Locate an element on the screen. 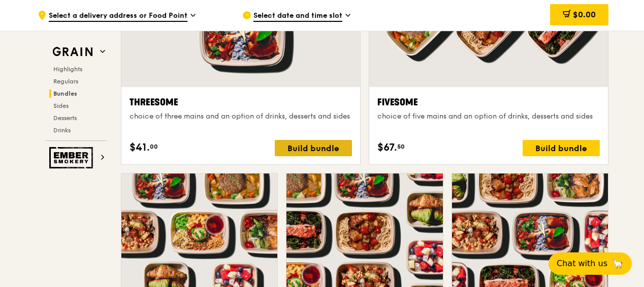 This screenshot has width=644, height=287. span: Regulars is located at coordinates (65, 81).